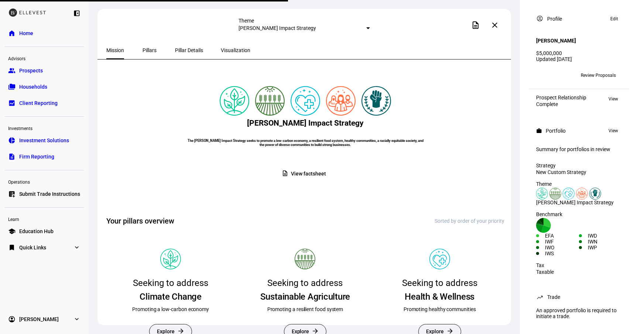  I want to click on div: Investments, so click(44, 128).